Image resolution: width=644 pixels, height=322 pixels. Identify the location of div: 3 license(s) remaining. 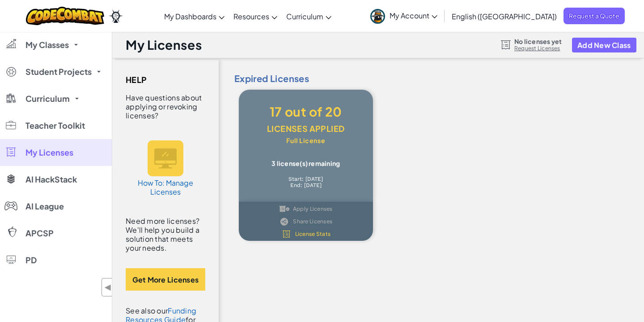
(306, 163).